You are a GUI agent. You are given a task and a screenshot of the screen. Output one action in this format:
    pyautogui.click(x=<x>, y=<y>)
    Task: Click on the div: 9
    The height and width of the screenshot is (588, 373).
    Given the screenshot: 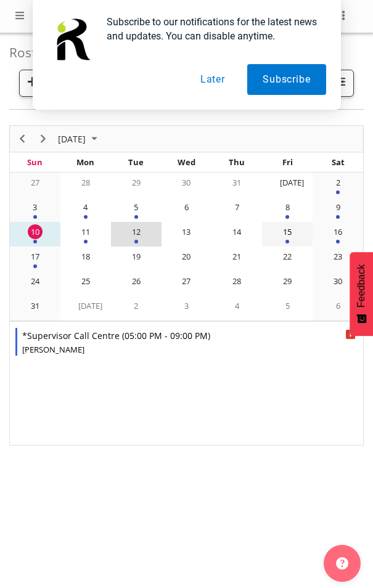 What is the action you would take?
    pyautogui.click(x=338, y=207)
    